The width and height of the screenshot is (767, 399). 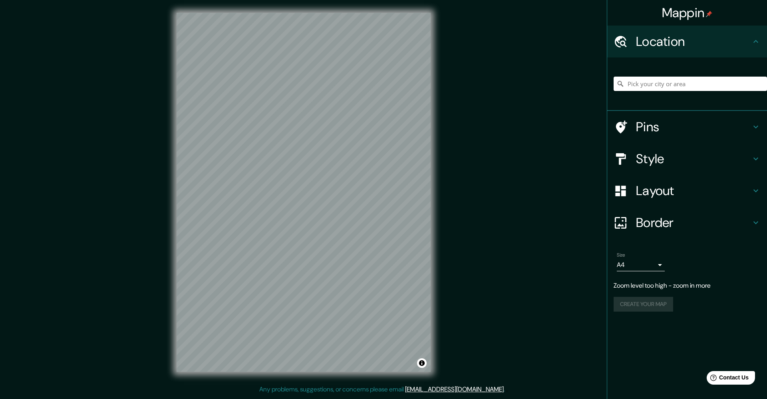 I want to click on h4: Location, so click(x=693, y=42).